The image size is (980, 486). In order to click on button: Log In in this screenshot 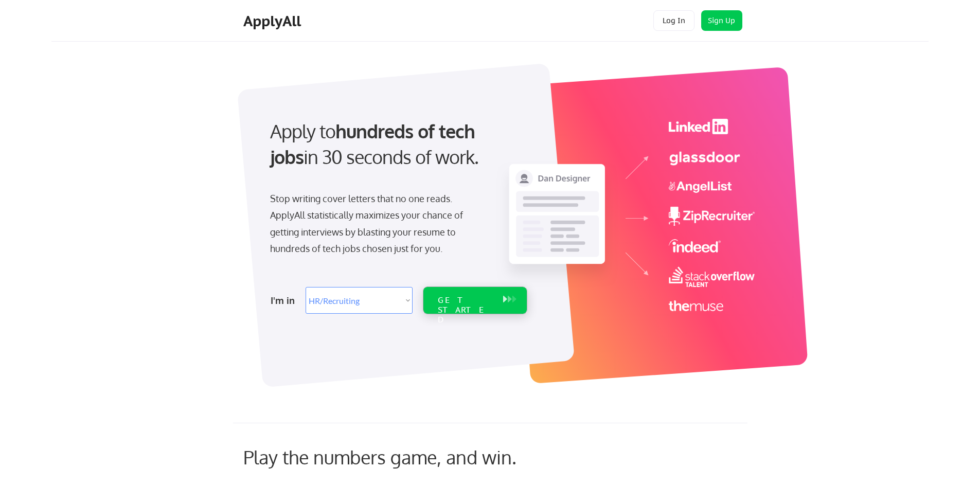, I will do `click(674, 21)`.